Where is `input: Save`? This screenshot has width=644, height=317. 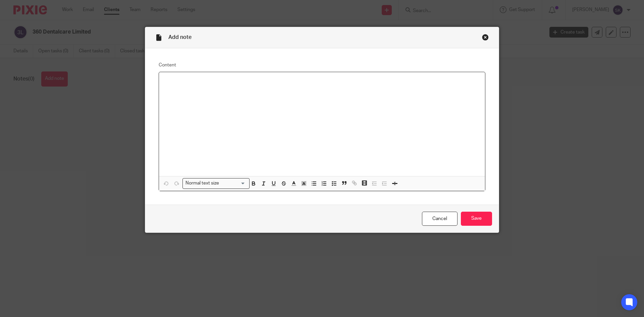 input: Save is located at coordinates (476, 219).